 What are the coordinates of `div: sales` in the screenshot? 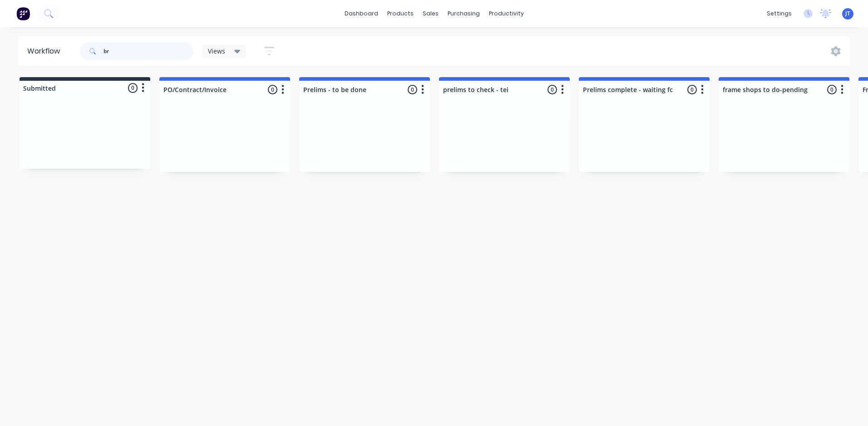 It's located at (431, 14).